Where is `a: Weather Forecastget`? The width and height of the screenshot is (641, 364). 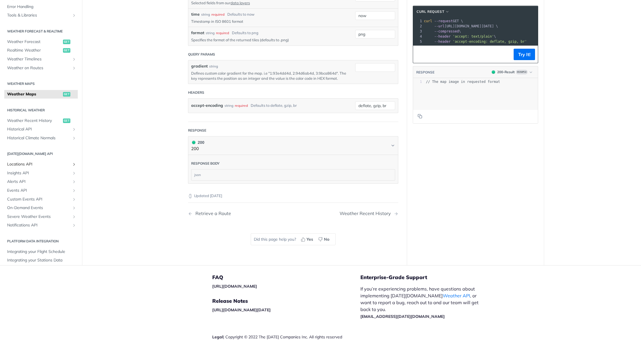 a: Weather Forecastget is located at coordinates (41, 42).